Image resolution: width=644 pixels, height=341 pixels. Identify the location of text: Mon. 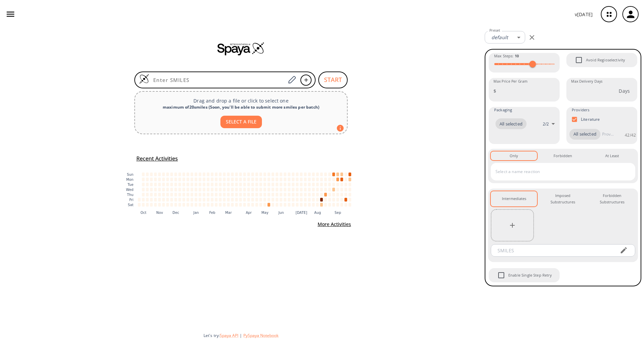
(130, 180).